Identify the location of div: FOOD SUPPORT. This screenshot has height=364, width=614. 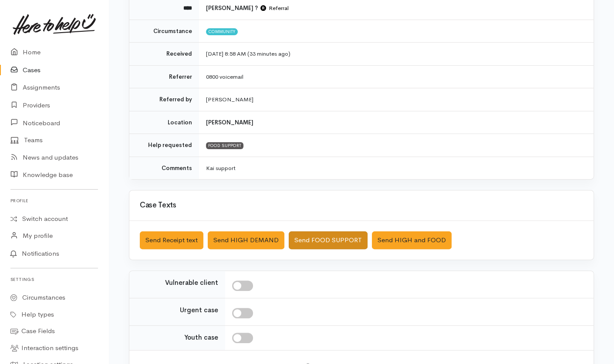
(225, 145).